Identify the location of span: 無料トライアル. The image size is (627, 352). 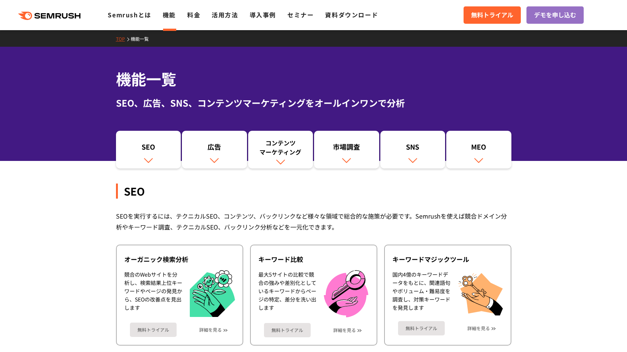
(492, 15).